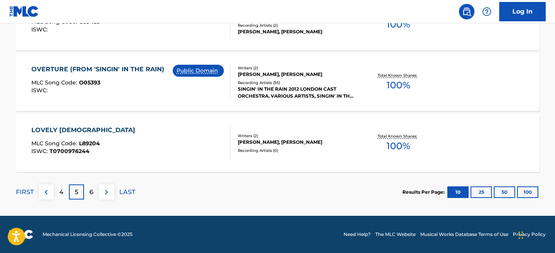  Describe the element at coordinates (25, 192) in the screenshot. I see `p: FIRST` at that location.